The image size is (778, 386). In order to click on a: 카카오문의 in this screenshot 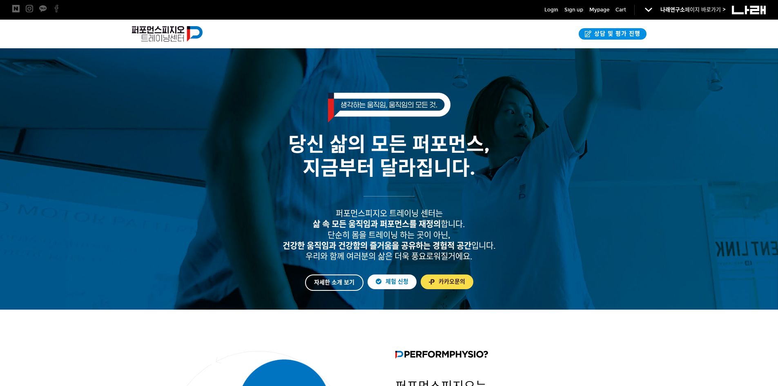, I will do `click(447, 282)`.